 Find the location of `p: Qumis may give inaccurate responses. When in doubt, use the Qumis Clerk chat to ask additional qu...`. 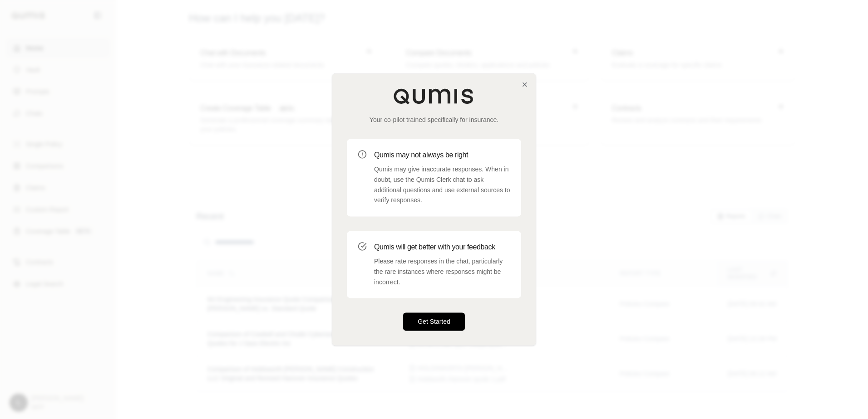

p: Qumis may give inaccurate responses. When in doubt, use the Qumis Clerk chat to ask additional qu... is located at coordinates (442, 184).